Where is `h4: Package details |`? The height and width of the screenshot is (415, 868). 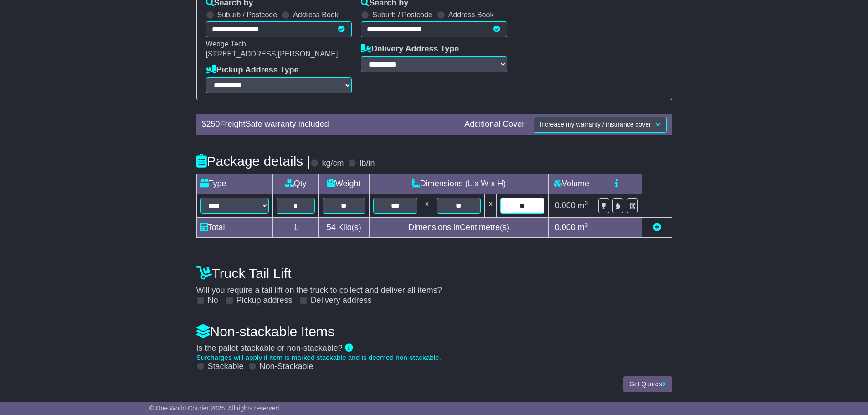 h4: Package details | is located at coordinates (253, 161).